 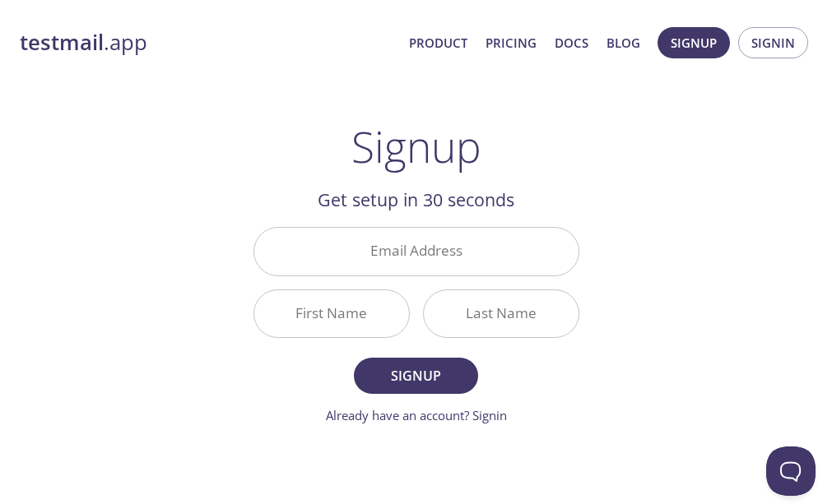 I want to click on button: Signin, so click(x=773, y=43).